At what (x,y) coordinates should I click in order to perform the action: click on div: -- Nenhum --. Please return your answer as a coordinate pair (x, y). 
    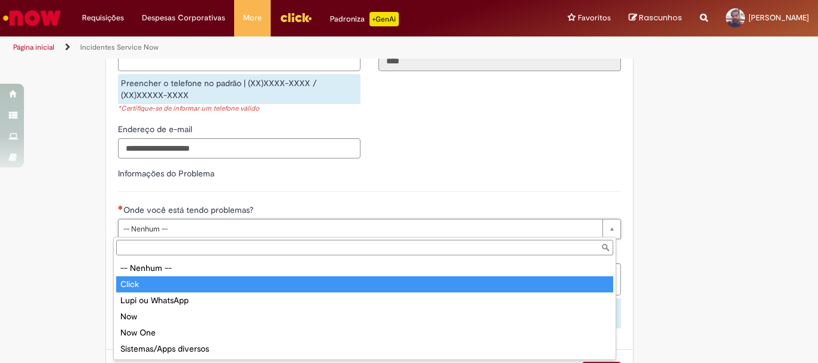
    Looking at the image, I should click on (364, 268).